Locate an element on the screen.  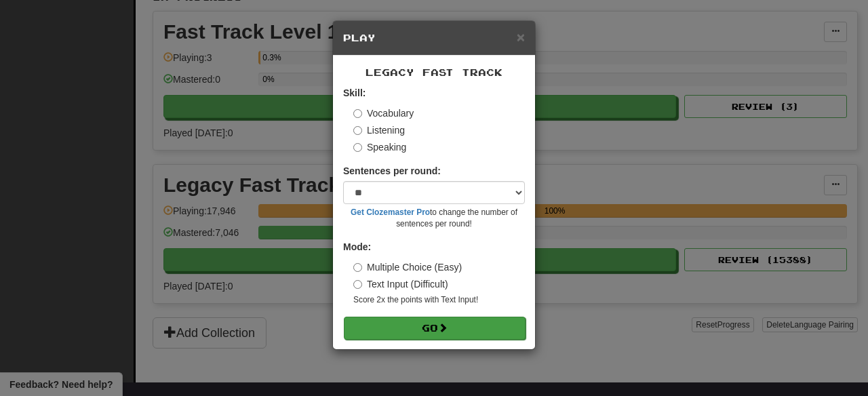
small: to change the number of sentences per round! is located at coordinates (434, 219).